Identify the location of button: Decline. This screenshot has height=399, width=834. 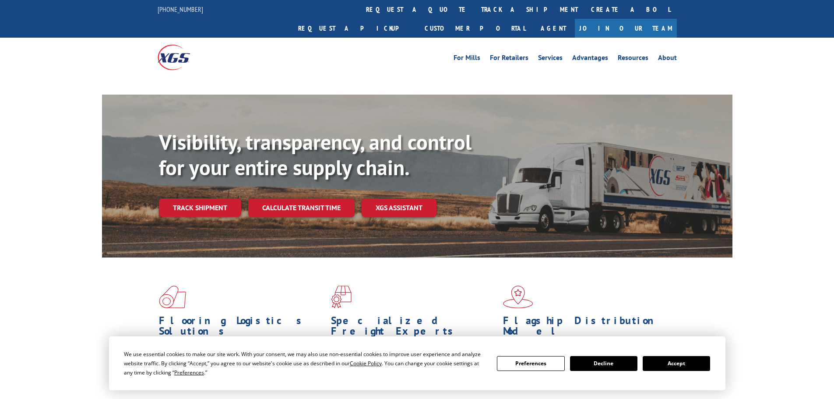
(604, 363).